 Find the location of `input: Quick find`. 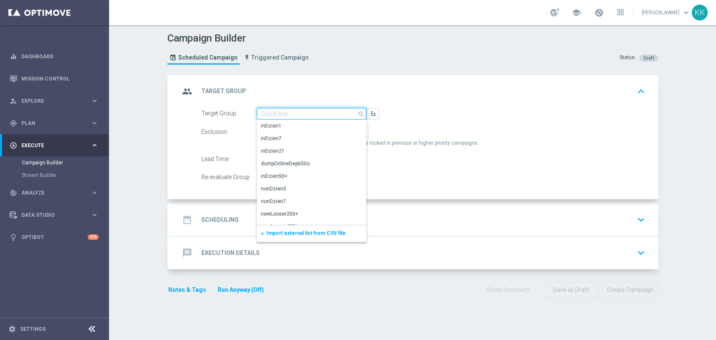

input: Quick find is located at coordinates (311, 114).